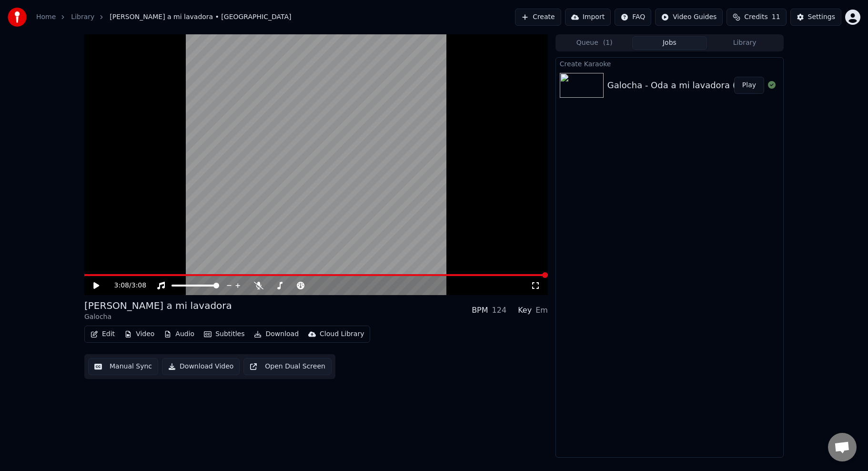 The image size is (868, 471). What do you see at coordinates (689, 17) in the screenshot?
I see `button: Video Guides` at bounding box center [689, 17].